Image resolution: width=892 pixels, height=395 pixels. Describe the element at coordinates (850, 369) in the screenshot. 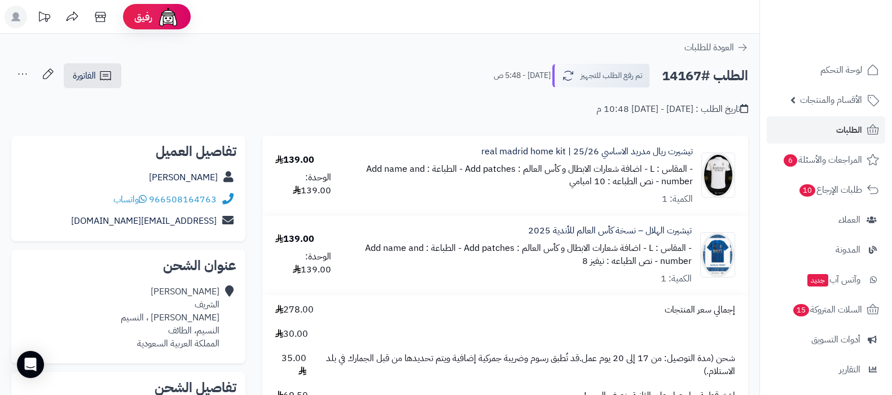

I see `span: التقارير` at that location.